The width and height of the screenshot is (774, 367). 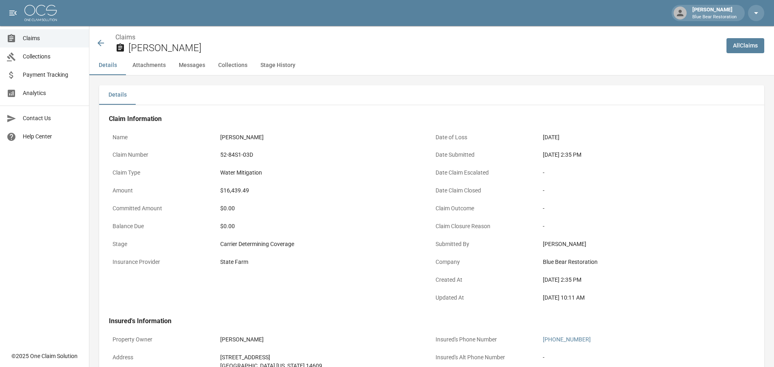 I want to click on p: Property Owner, so click(x=162, y=339).